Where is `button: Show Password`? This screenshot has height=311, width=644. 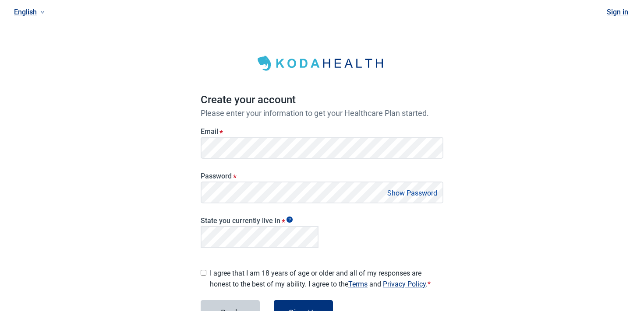
button: Show Password is located at coordinates (412, 193).